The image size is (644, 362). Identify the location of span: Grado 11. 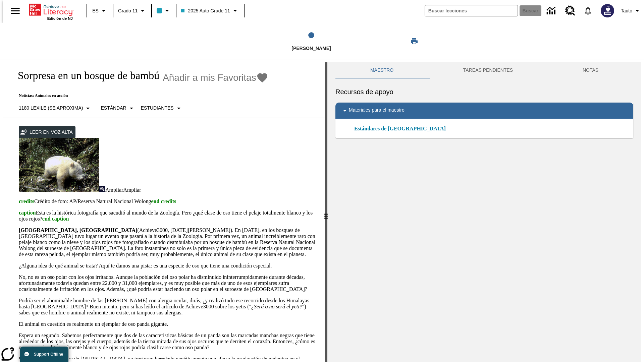
(128, 11).